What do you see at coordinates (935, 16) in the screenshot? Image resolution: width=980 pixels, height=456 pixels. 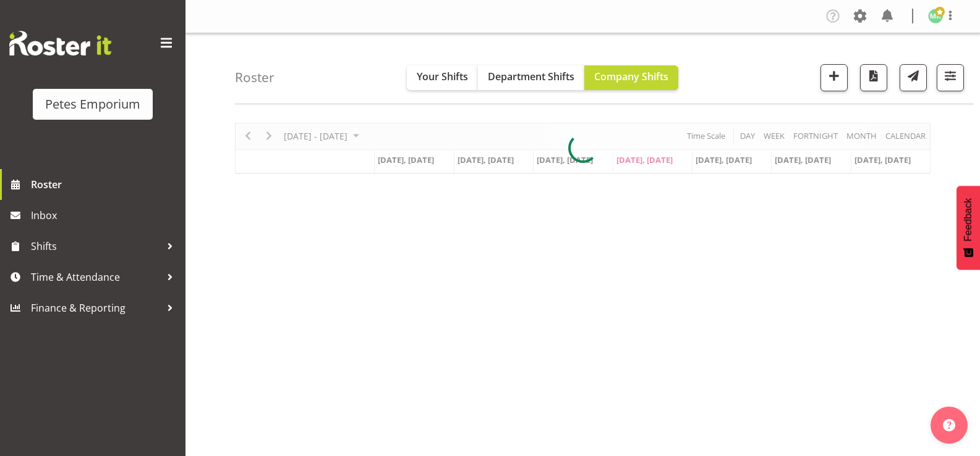 I see `img: melanie-richardson713.jpg` at bounding box center [935, 16].